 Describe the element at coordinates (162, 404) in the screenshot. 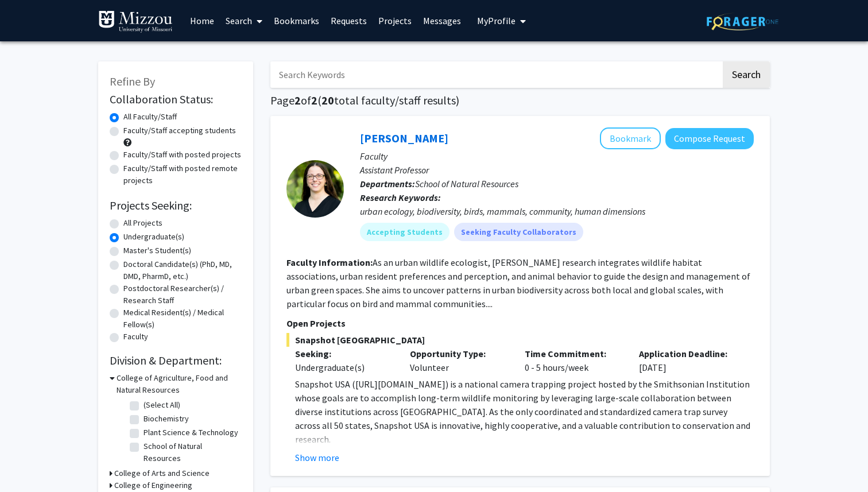

I see `label: (Select All)` at that location.